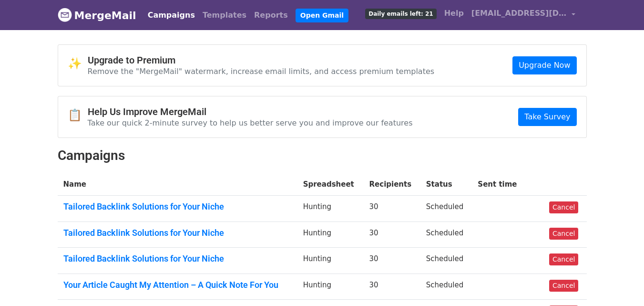 The height and width of the screenshot is (306, 644). What do you see at coordinates (545, 66) in the screenshot?
I see `a: Upgrade Now` at bounding box center [545, 66].